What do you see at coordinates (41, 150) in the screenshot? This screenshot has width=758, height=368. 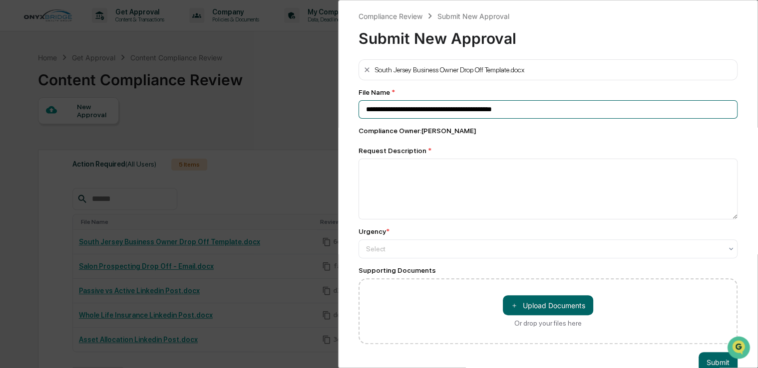 I see `span: Data Lookup` at bounding box center [41, 150].